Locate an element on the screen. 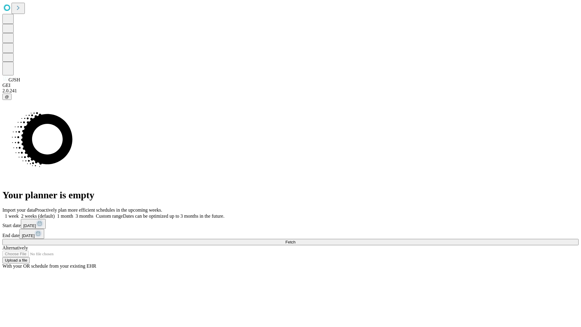 The image size is (581, 327). div: End date is located at coordinates (291, 234).